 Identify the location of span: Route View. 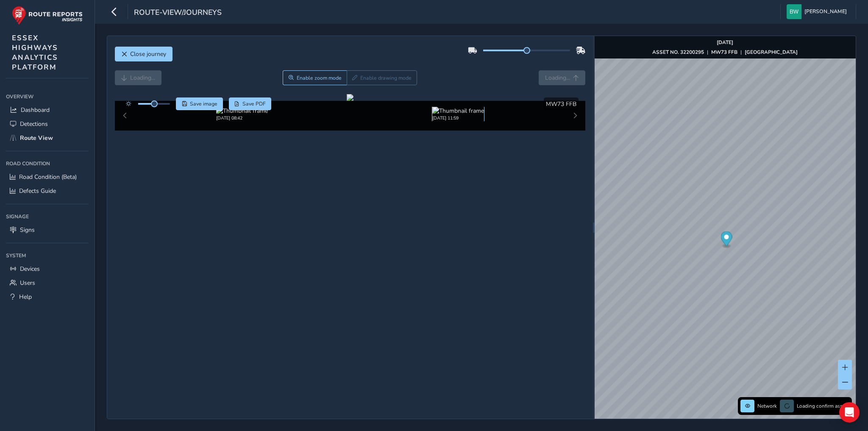
(36, 138).